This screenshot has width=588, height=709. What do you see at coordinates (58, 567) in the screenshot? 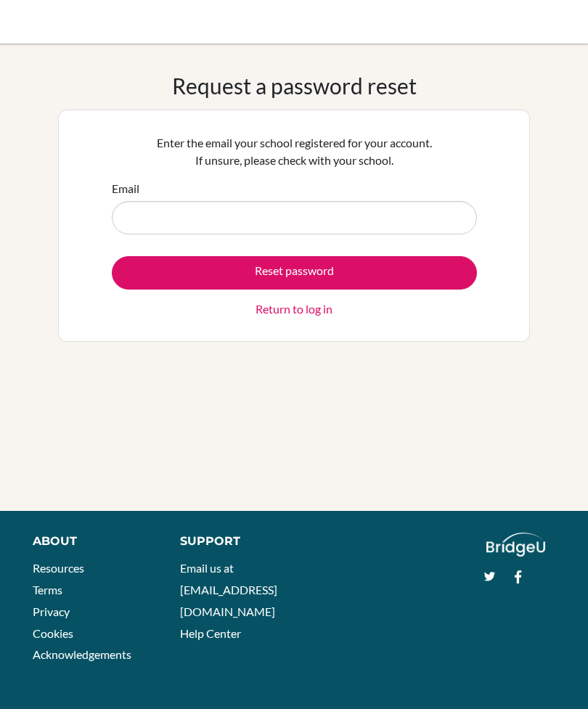
I see `a: Resources` at bounding box center [58, 567].